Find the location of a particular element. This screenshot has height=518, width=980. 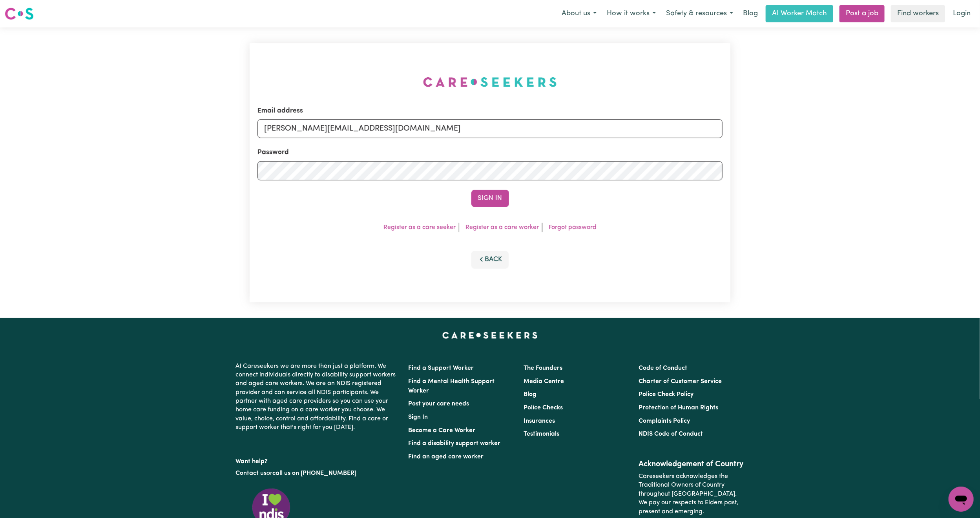

a: Police Check Policy is located at coordinates (666, 395).